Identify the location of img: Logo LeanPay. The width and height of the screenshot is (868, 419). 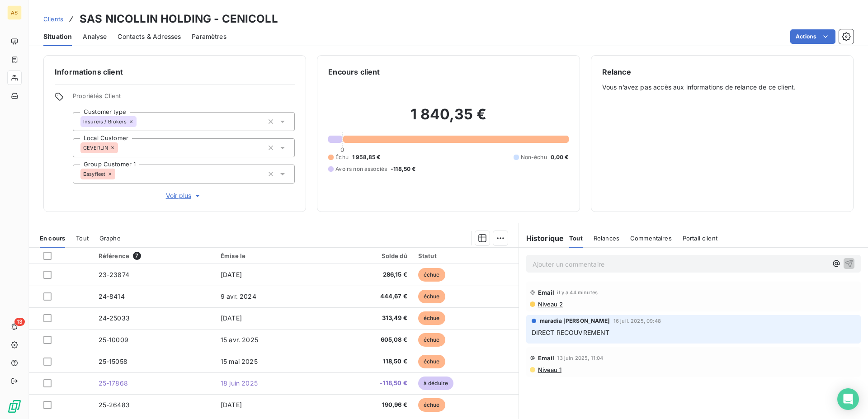
(14, 407).